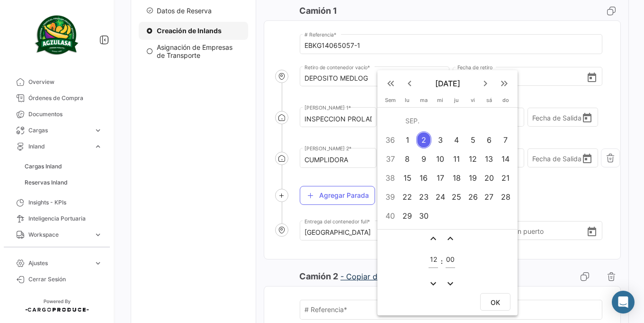 This screenshot has height=323, width=644. What do you see at coordinates (489, 102) in the screenshot?
I see `th: sábado` at bounding box center [489, 102].